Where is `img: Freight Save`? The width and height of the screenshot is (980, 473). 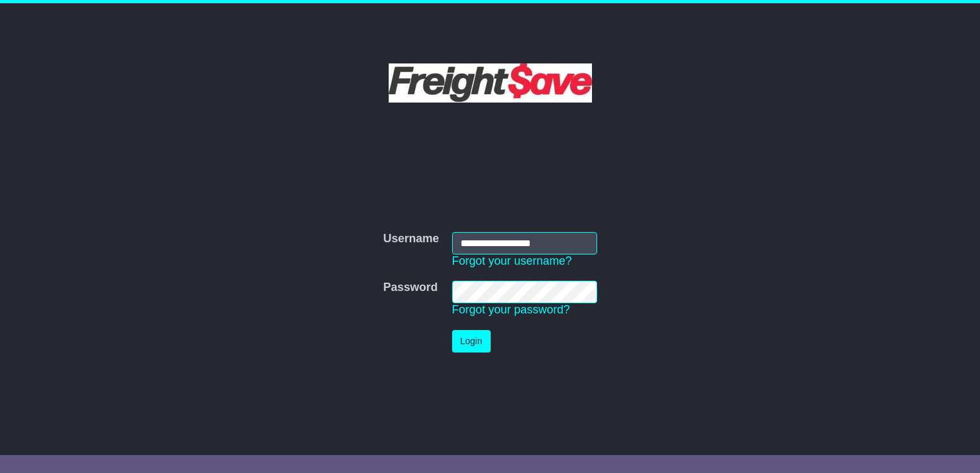
img: Freight Save is located at coordinates (490, 83).